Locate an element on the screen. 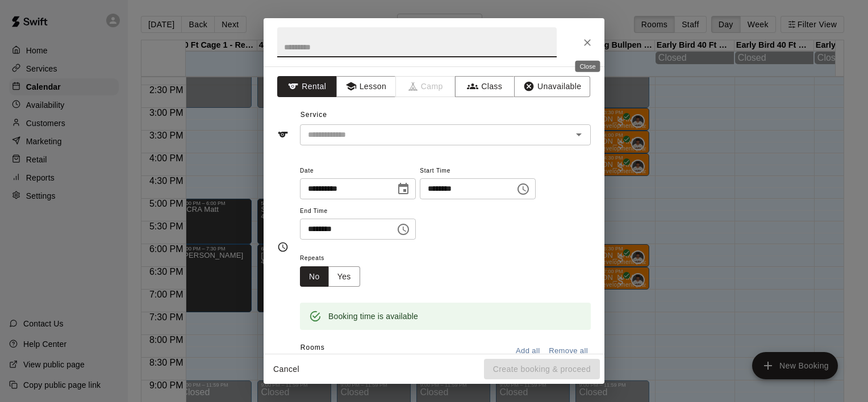  button: Choose date, selected date is Aug 13, 2025 is located at coordinates (403, 189).